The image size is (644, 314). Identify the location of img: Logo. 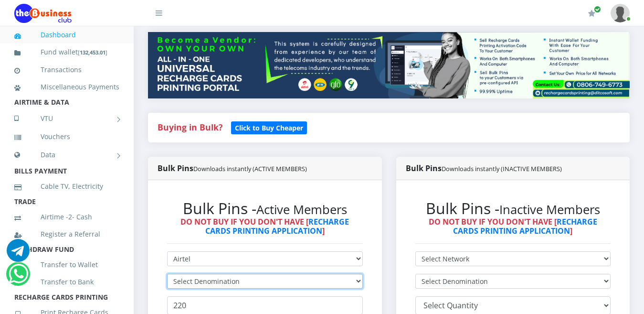
(43, 13).